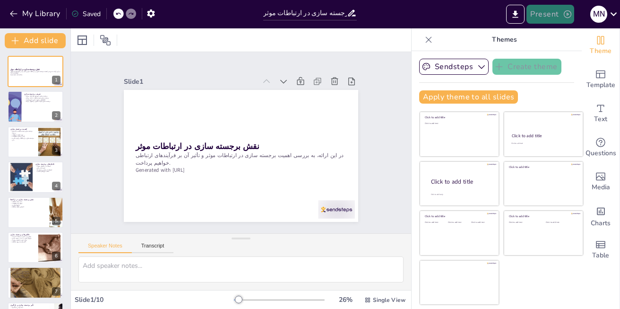 This screenshot has height=309, width=620. Describe the element at coordinates (601, 79) in the screenshot. I see `div: Add ready made slides` at that location.